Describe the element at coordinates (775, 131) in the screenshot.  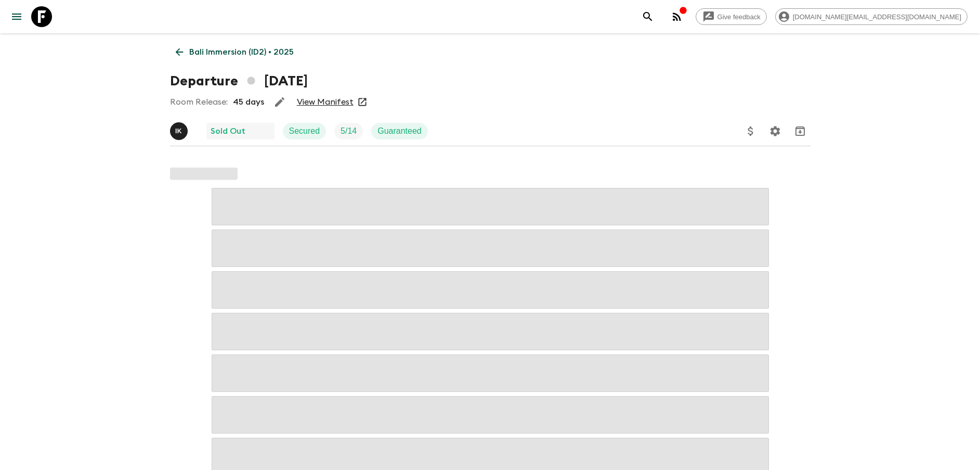
I see `button: Settings` at that location.